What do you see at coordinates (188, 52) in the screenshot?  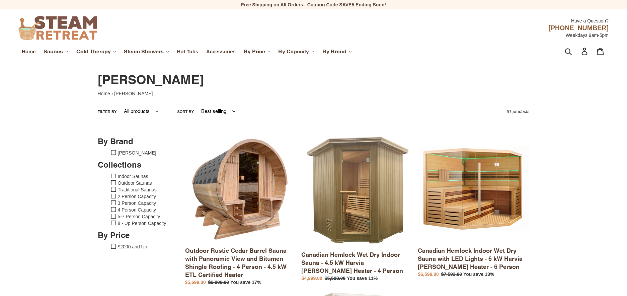 I see `a: Hot Tubs` at bounding box center [188, 52].